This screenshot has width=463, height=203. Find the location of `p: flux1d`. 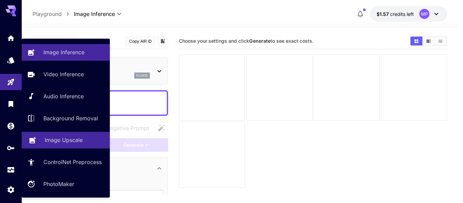

p: flux1d is located at coordinates (142, 76).